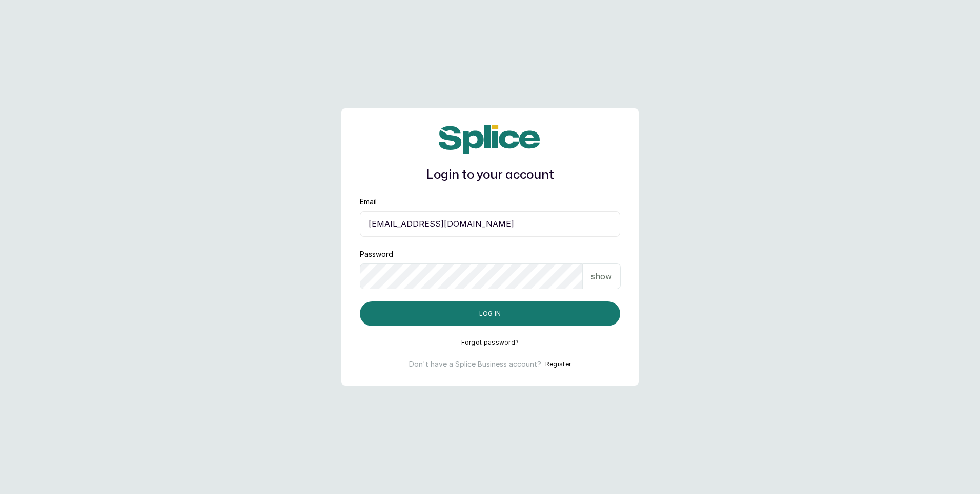 The image size is (980, 494). I want to click on h1: Login to your account, so click(490, 175).